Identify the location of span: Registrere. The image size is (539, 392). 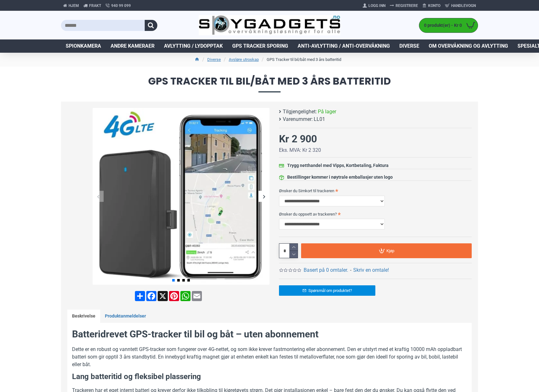
(407, 6).